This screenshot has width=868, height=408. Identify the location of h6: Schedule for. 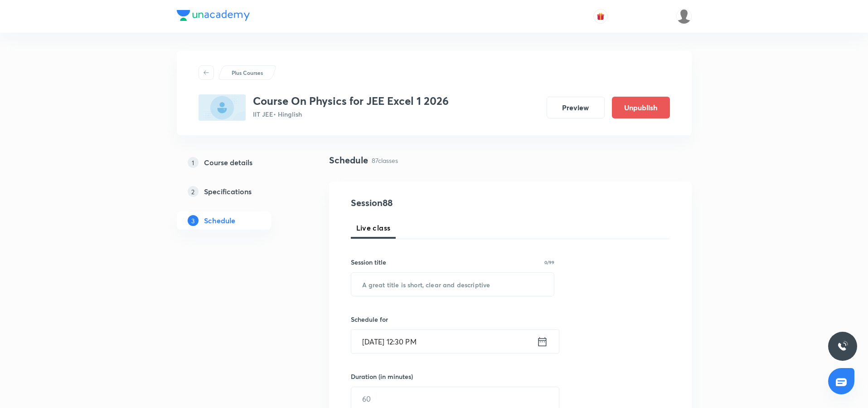
(453, 319).